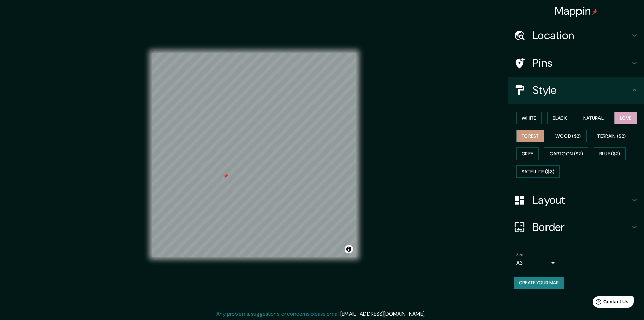 This screenshot has width=644, height=320. Describe the element at coordinates (576, 36) in the screenshot. I see `div: Location` at that location.